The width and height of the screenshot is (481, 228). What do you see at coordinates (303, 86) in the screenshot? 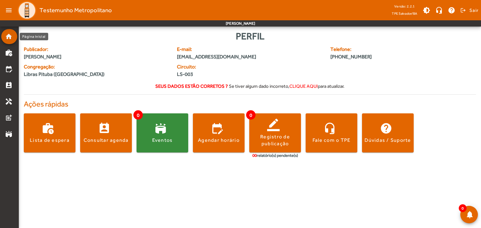
I see `span: clique aqui` at bounding box center [303, 86].